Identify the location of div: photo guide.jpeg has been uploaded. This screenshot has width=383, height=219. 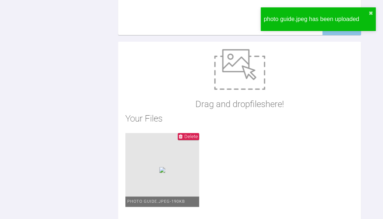
(316, 19).